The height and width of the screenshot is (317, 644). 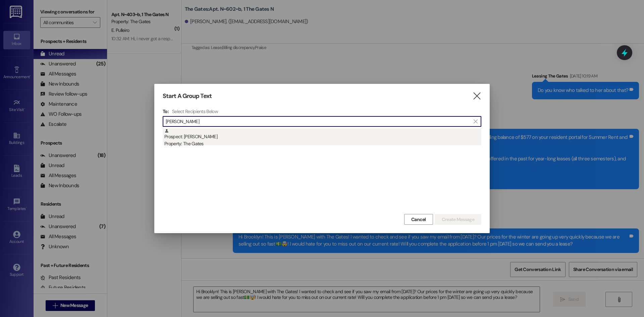 What do you see at coordinates (322, 144) in the screenshot?
I see `div: Property: The Gates` at bounding box center [322, 144].